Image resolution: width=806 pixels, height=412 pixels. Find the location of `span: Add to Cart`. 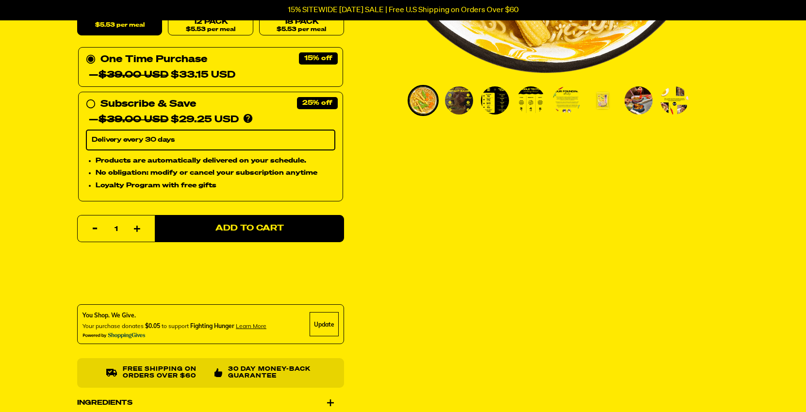

span: Add to Cart is located at coordinates (249, 229).